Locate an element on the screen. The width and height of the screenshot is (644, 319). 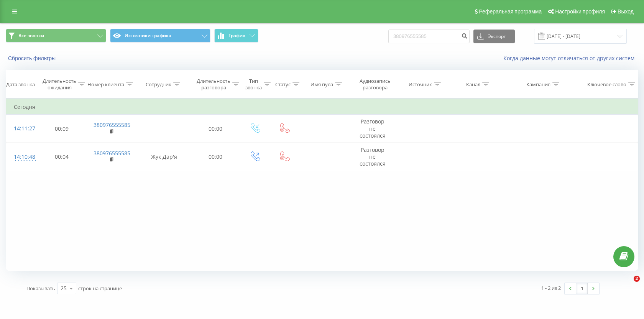
button: Все звонки is located at coordinates (56, 35).